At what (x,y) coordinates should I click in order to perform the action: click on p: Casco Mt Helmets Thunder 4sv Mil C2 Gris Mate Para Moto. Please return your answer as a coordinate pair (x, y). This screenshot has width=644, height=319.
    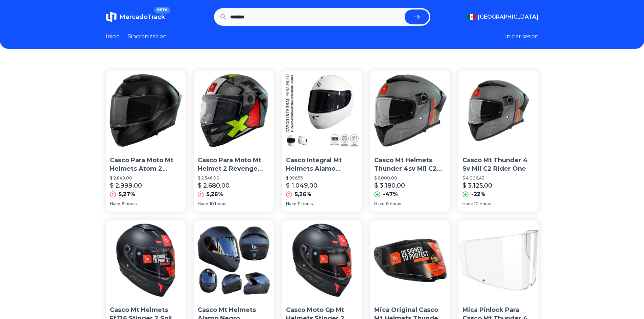
    Looking at the image, I should click on (410, 164).